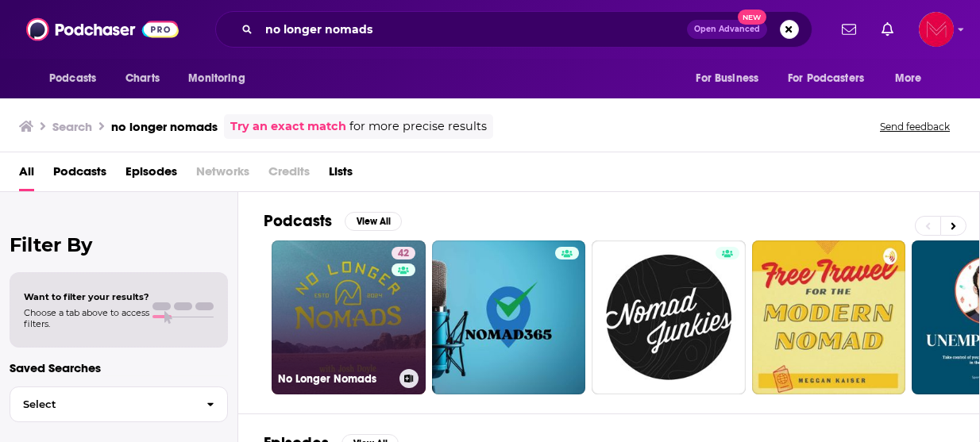  What do you see at coordinates (404, 253) in the screenshot?
I see `a: 42` at bounding box center [404, 253].